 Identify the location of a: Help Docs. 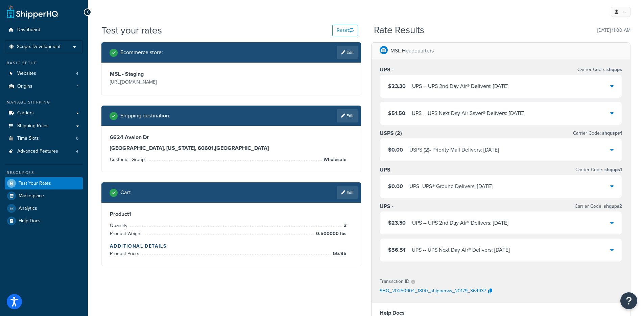
(44, 221).